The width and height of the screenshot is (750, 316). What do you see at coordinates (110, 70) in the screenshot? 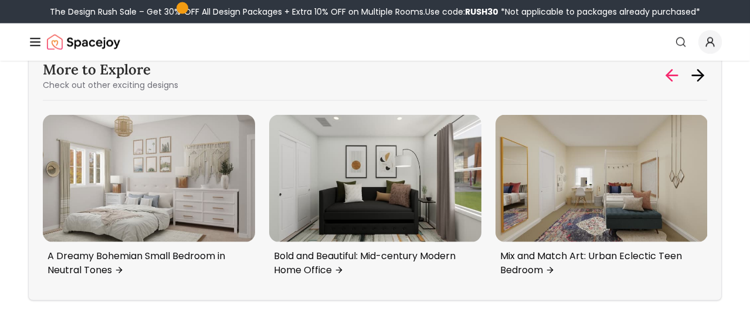
I see `h3: More to Explore` at bounding box center [110, 70].